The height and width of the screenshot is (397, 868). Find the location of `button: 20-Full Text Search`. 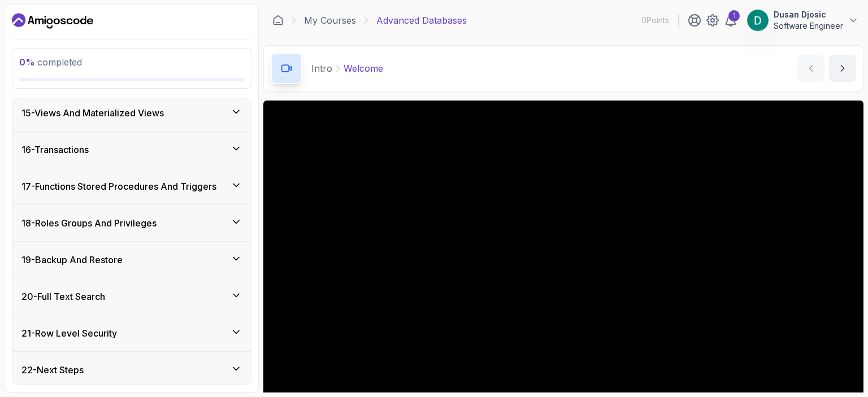

button: 20-Full Text Search is located at coordinates (132, 296).